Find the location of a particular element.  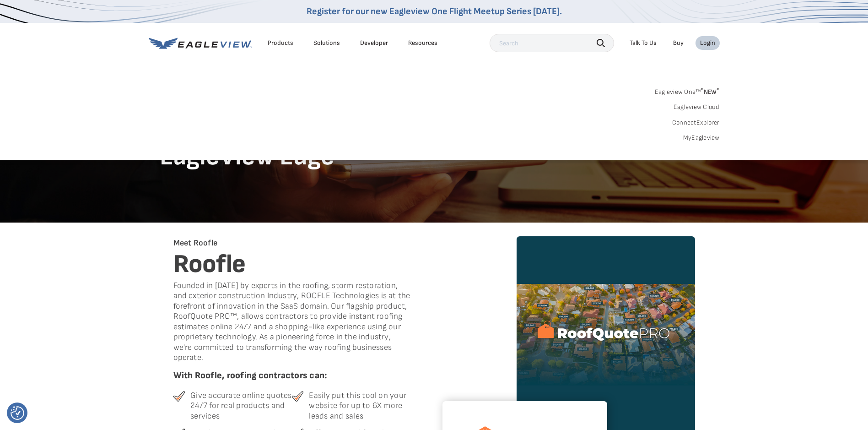

a: MyEagleview is located at coordinates (701, 138).